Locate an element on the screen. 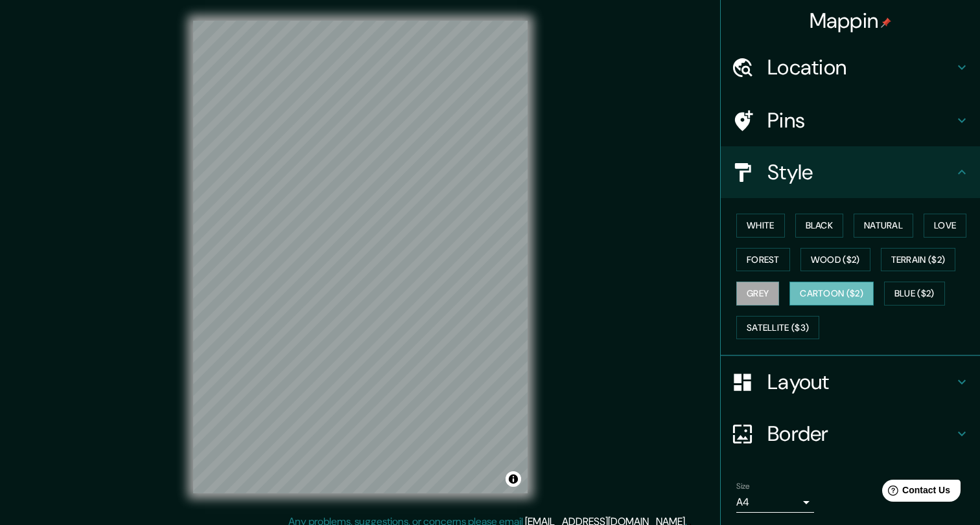  canvas: Map is located at coordinates (360, 257).